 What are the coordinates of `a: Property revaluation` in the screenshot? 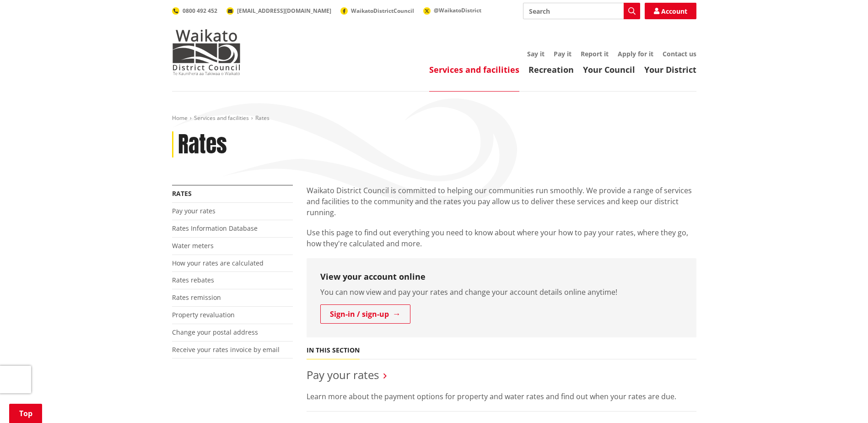 It's located at (203, 314).